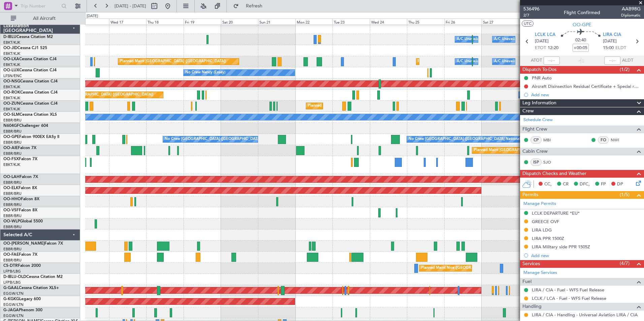  I want to click on div: CP, so click(536, 140).